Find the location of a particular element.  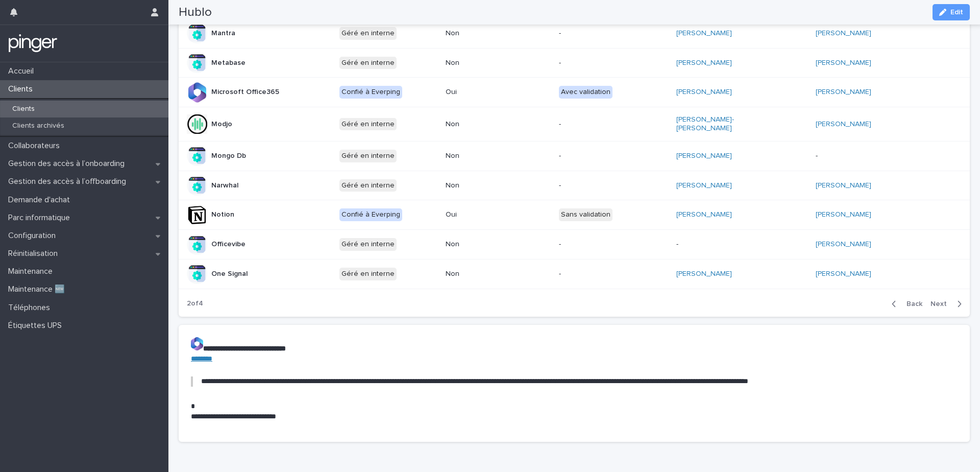

p: Configuration is located at coordinates (34, 235).